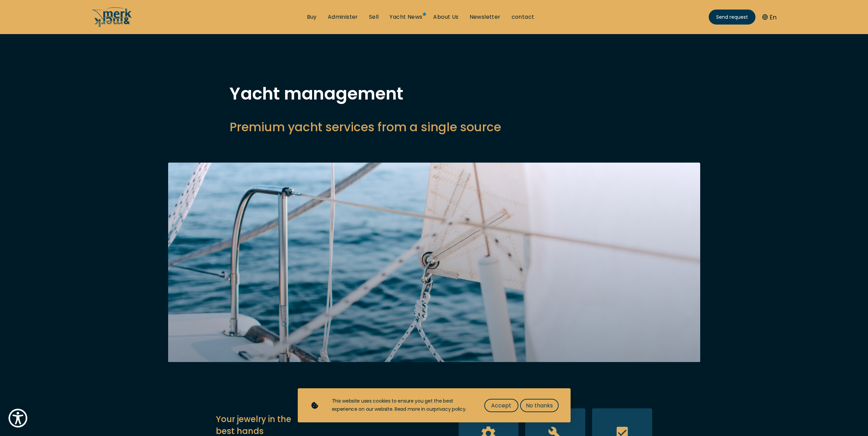  Describe the element at coordinates (773, 17) in the screenshot. I see `font: En` at that location.